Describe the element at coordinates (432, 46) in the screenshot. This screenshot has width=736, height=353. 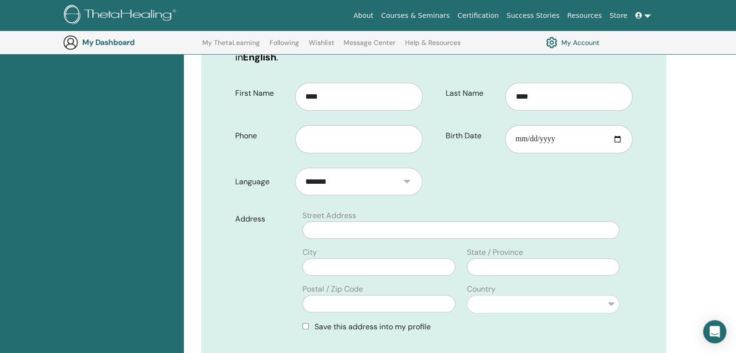
I see `a: Help & Resources` at that location.